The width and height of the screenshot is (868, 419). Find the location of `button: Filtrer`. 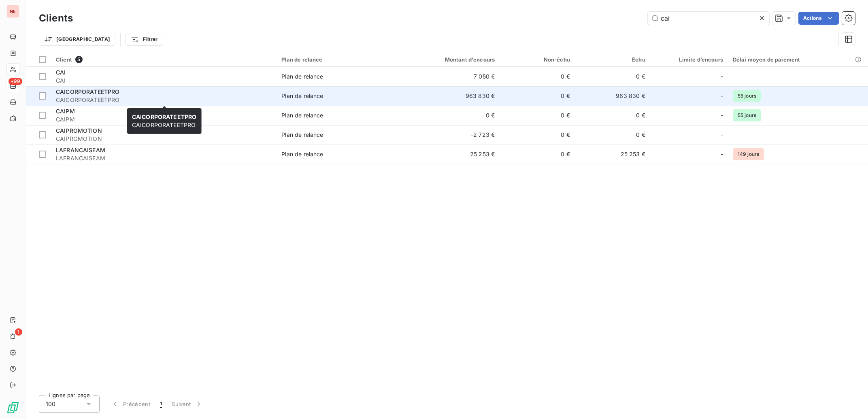

button: Filtrer is located at coordinates (144, 39).